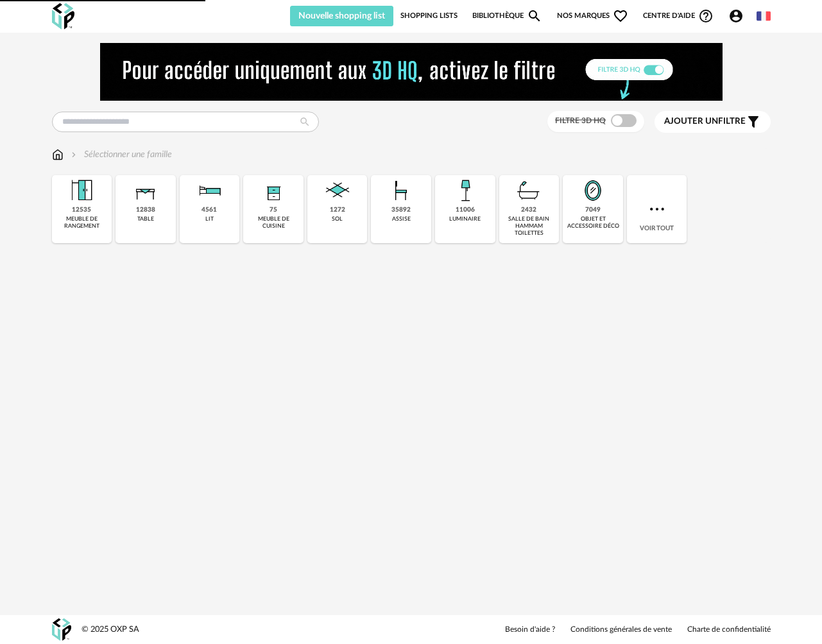 This screenshot has height=644, width=822. Describe the element at coordinates (753, 122) in the screenshot. I see `span: Filter icon` at that location.